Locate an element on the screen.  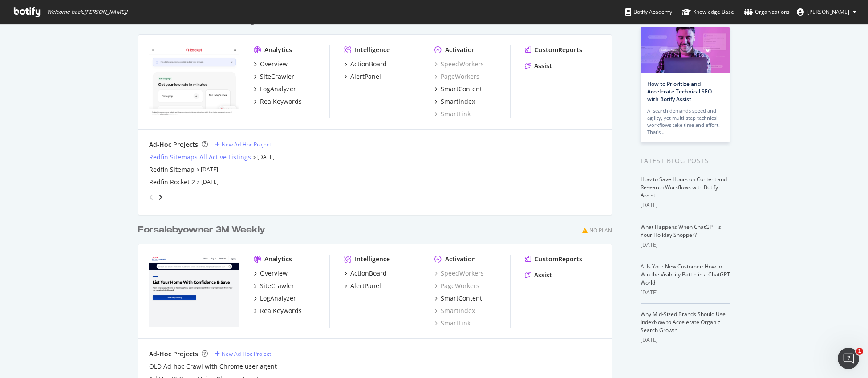
a: How to Prioritize and Accelerate Technical SEO with Botify Assist is located at coordinates (679, 92).